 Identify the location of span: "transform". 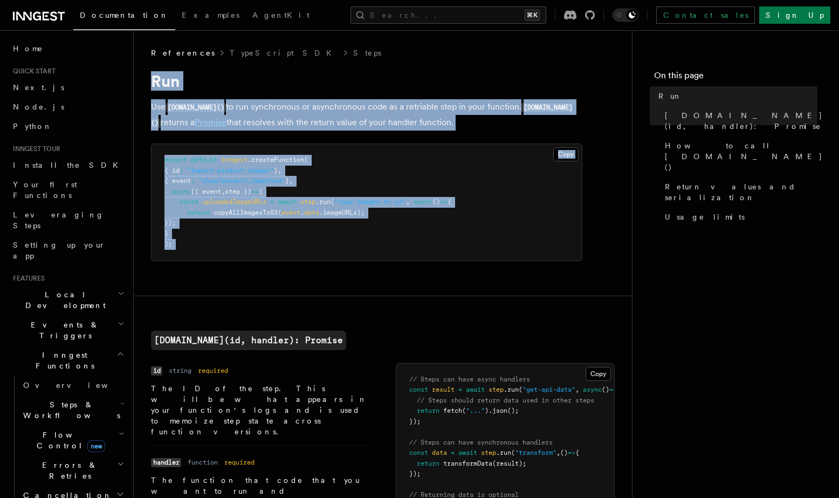
(536, 453).